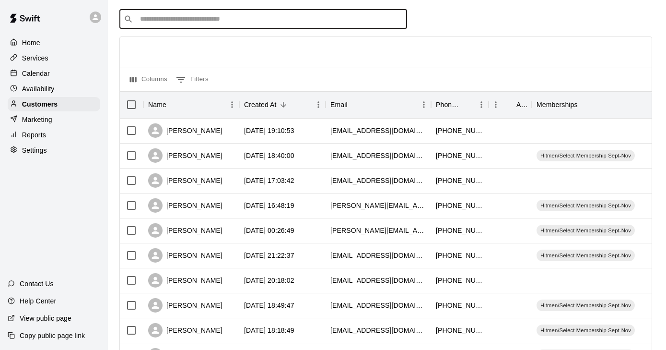 Image resolution: width=666 pixels, height=350 pixels. Describe the element at coordinates (269, 280) in the screenshot. I see `div: 2025-08-11 20:18:02` at that location.